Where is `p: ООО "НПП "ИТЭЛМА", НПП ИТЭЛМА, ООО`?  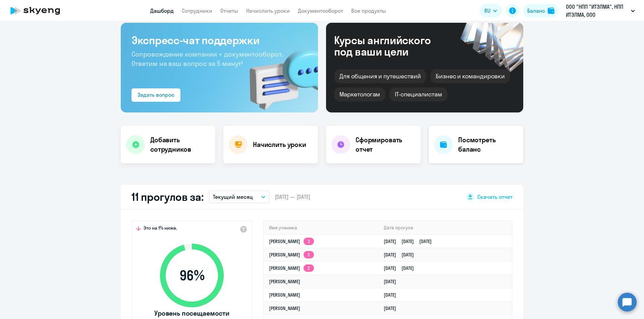
p: ООО "НПП "ИТЭЛМА", НПП ИТЭЛМА, ООО is located at coordinates (597, 11).